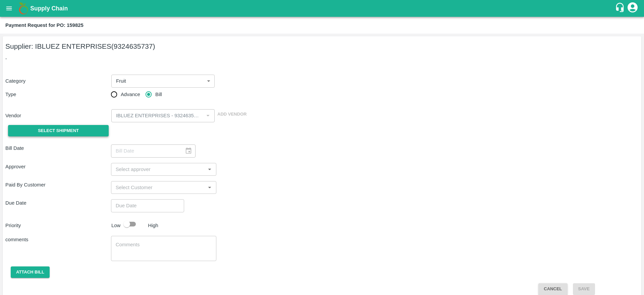 Image resolution: width=644 pixels, height=295 pixels. What do you see at coordinates (145, 151) in the screenshot?
I see `input: Bill Date` at bounding box center [145, 151].